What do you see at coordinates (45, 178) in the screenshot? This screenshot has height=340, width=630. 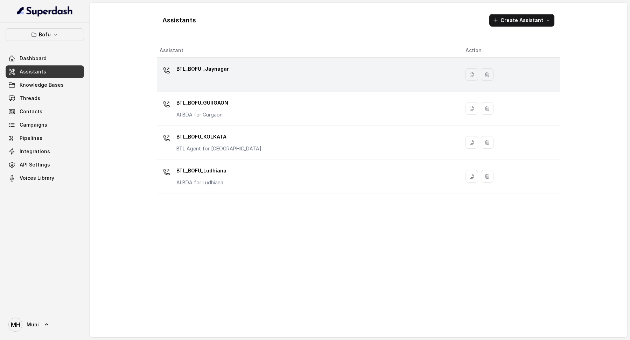 I see `a: Voices Library` at bounding box center [45, 178].